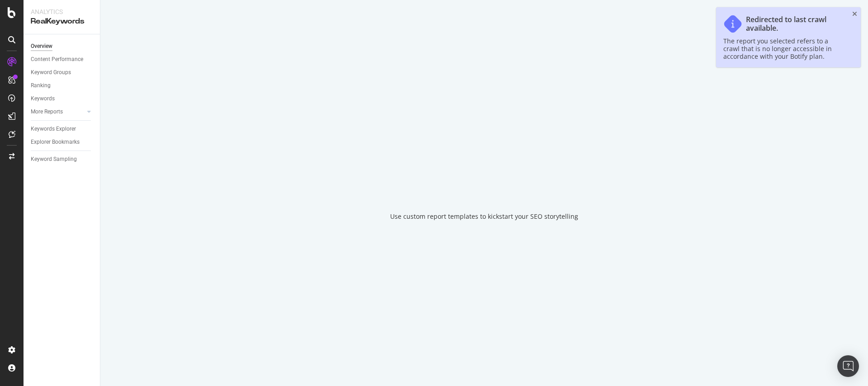  Describe the element at coordinates (854, 14) in the screenshot. I see `div: close toast` at that location.